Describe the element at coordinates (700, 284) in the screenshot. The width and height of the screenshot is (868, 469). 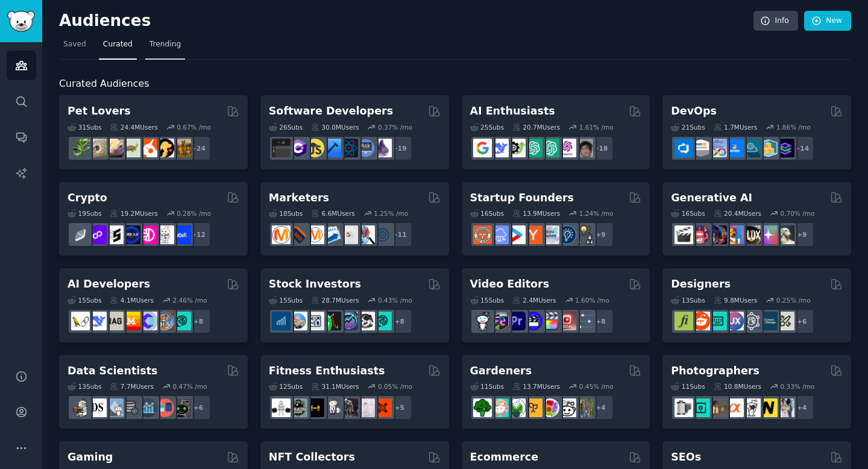
I see `h2: Designers` at that location.